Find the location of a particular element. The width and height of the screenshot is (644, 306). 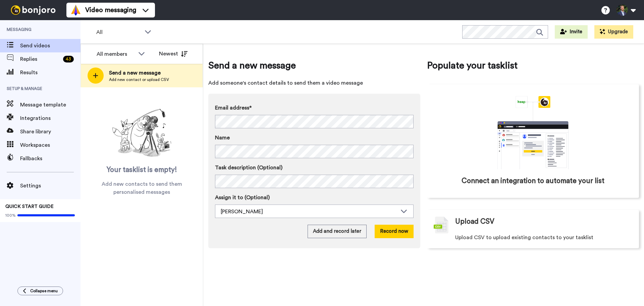

span: Your tasklist is empty! is located at coordinates (142, 170).